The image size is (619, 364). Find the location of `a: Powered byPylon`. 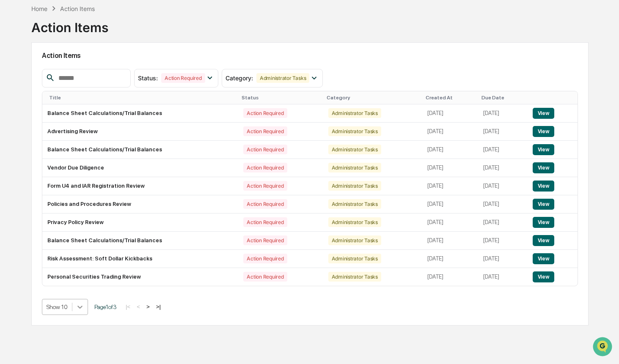

a: Powered byPylon is located at coordinates (81, 146).